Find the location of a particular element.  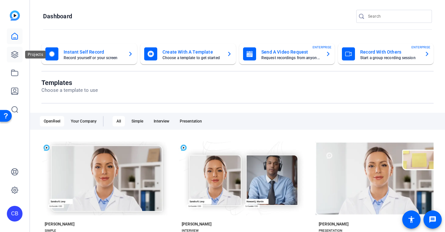

mat-icon: message is located at coordinates (432, 219).